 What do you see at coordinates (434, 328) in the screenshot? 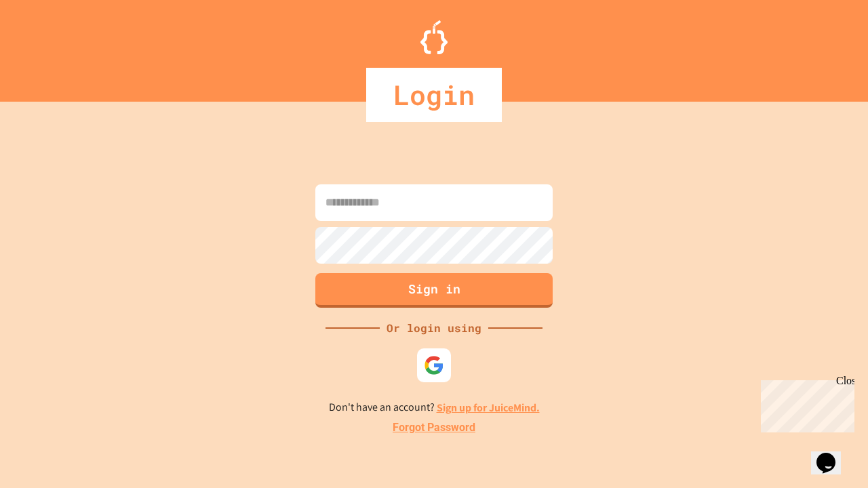
I see `div: Or login using` at bounding box center [434, 328].